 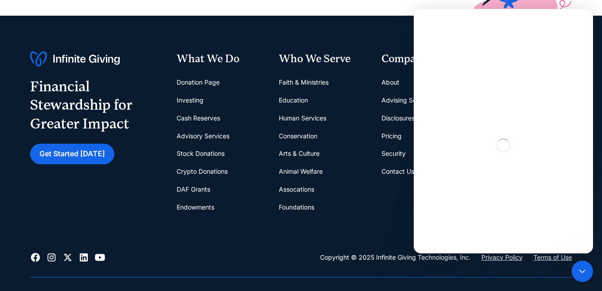 What do you see at coordinates (303, 82) in the screenshot?
I see `a: Faith & Ministries` at bounding box center [303, 82].